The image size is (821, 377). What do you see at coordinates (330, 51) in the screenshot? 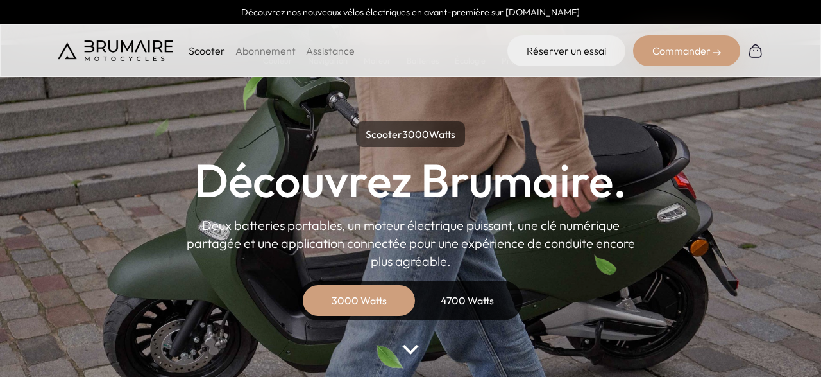
I see `a: Assistance` at bounding box center [330, 51].